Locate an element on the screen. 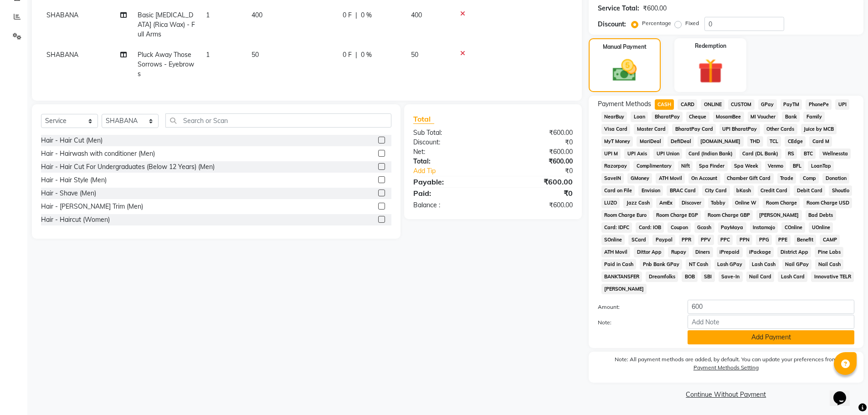 This screenshot has height=415, width=868. span: UPI Axis is located at coordinates (637, 153).